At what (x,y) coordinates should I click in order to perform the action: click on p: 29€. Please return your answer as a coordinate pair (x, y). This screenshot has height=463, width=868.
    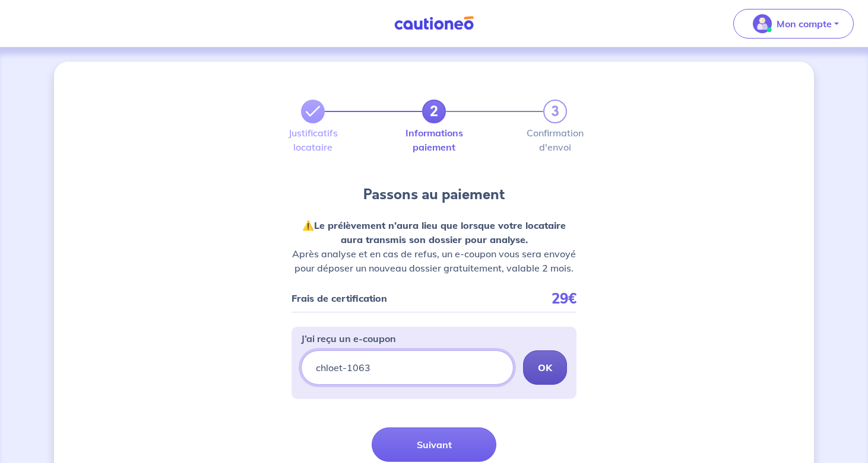
    Looking at the image, I should click on (564, 298).